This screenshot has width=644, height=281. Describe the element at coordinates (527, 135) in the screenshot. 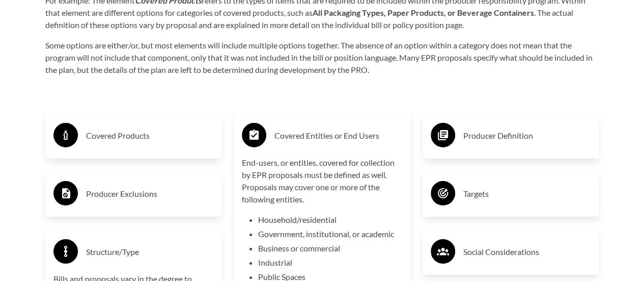

I see `h3: Producer Definition` at that location.